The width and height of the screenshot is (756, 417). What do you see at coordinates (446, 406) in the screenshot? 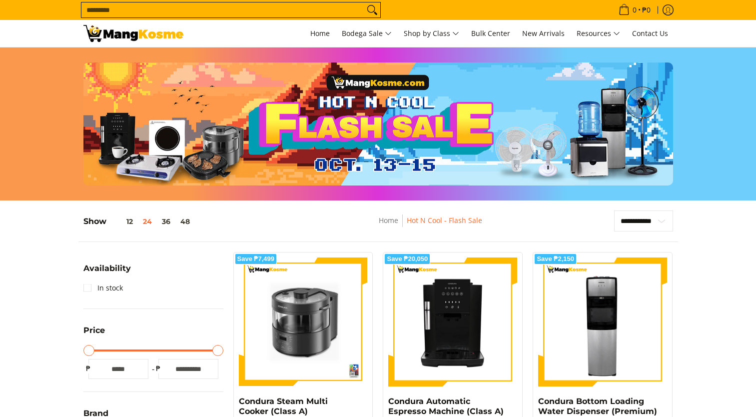
I see `a: Condura Automatic Espresso Machine (Class A)` at bounding box center [446, 406].